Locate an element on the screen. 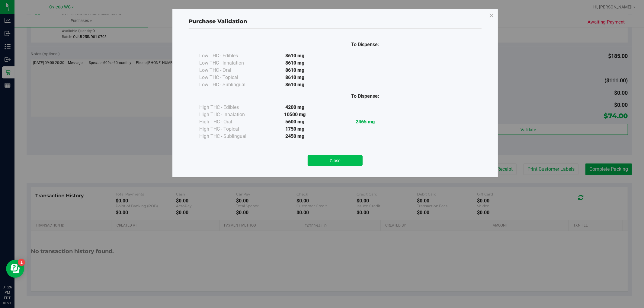  div: Low THC - Sublingual is located at coordinates (230, 85).